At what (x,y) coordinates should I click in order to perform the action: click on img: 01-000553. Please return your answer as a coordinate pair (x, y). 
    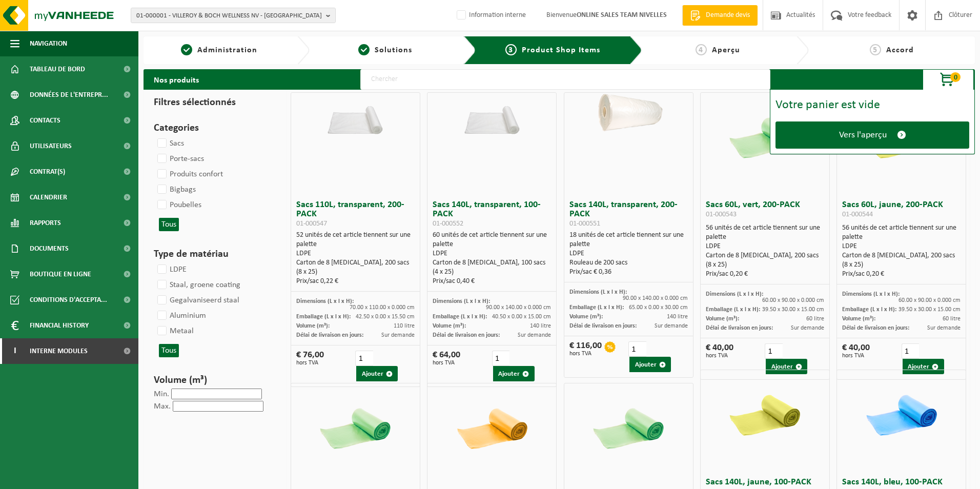
    Looking at the image, I should click on (629, 427).